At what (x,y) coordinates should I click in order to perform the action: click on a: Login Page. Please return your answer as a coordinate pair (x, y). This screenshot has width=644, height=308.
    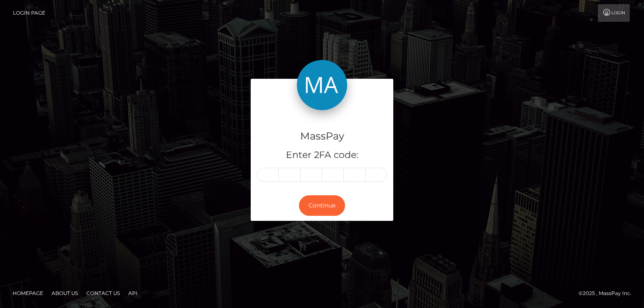
    Looking at the image, I should click on (29, 13).